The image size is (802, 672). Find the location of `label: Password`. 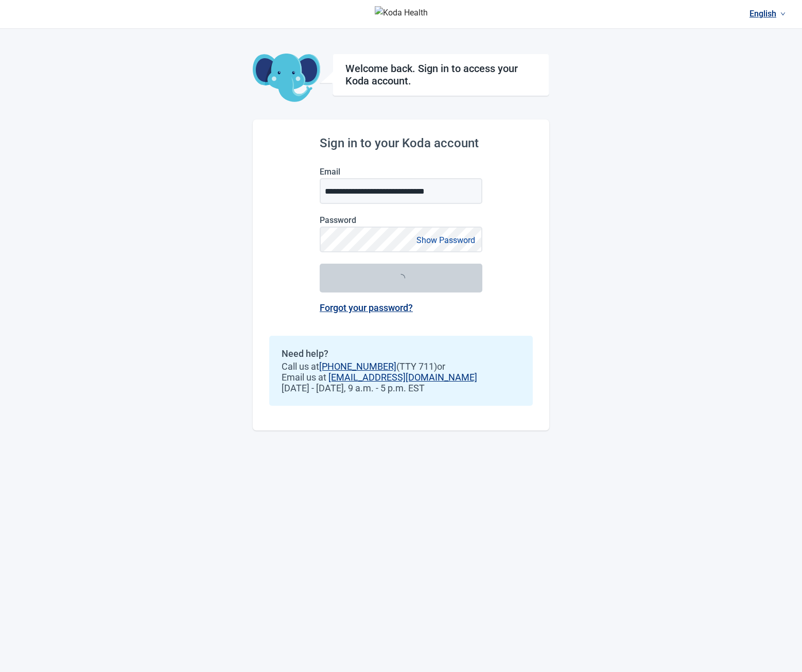

label: Password is located at coordinates (401, 220).